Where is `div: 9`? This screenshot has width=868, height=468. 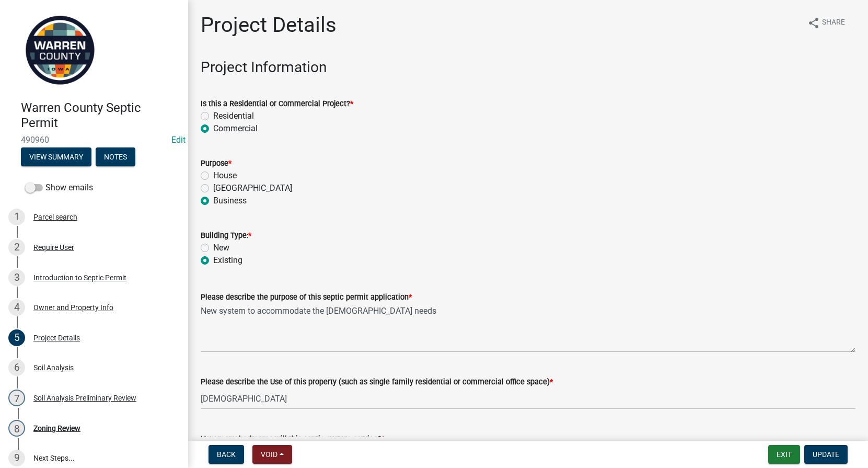 div: 9 is located at coordinates (17, 458).